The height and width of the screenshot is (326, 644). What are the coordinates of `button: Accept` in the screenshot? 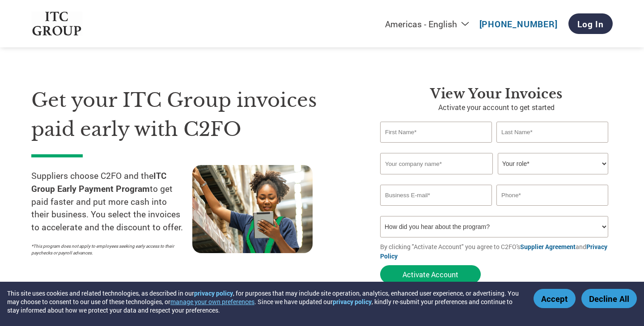 It's located at (555, 298).